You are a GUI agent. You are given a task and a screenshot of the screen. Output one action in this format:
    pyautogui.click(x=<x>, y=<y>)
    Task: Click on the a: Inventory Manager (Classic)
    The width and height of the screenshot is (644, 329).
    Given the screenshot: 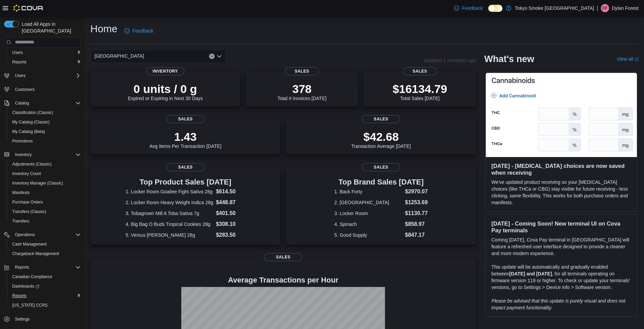 What is the action you would take?
    pyautogui.click(x=38, y=183)
    